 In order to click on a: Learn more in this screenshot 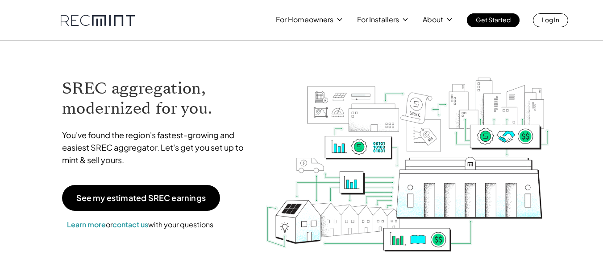, I will do `click(86, 225)`.